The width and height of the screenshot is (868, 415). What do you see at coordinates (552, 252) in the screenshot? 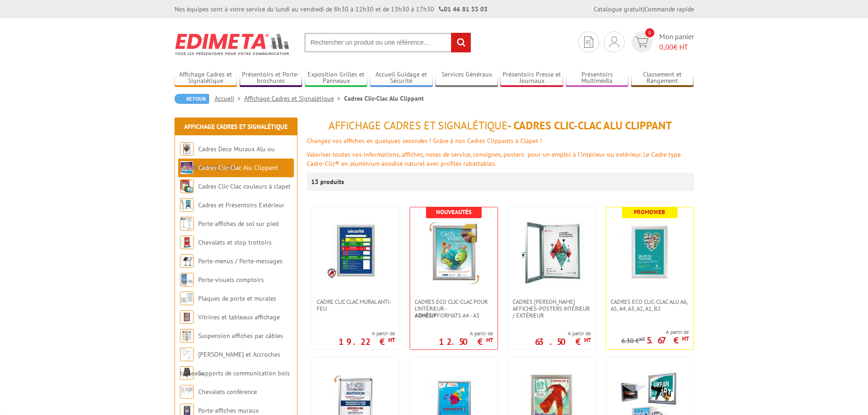
I see `img: Cadres vitrines affiches-posters intérieur / extérieur` at bounding box center [552, 252].